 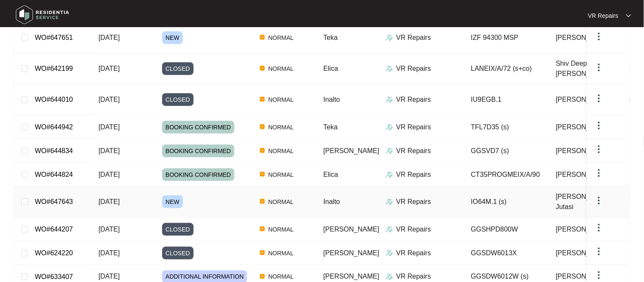 What do you see at coordinates (507, 175) in the screenshot?
I see `td: CT35PROGMEIX/A/90` at bounding box center [507, 175].